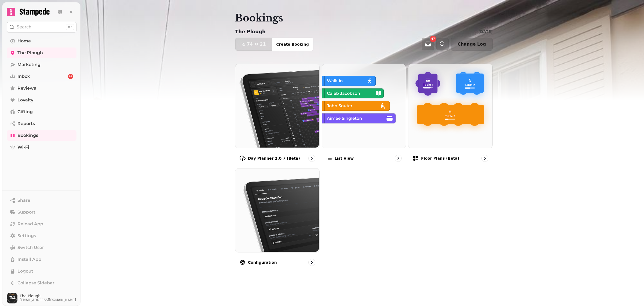  What do you see at coordinates (42, 212) in the screenshot?
I see `button: Support` at bounding box center [42, 212].